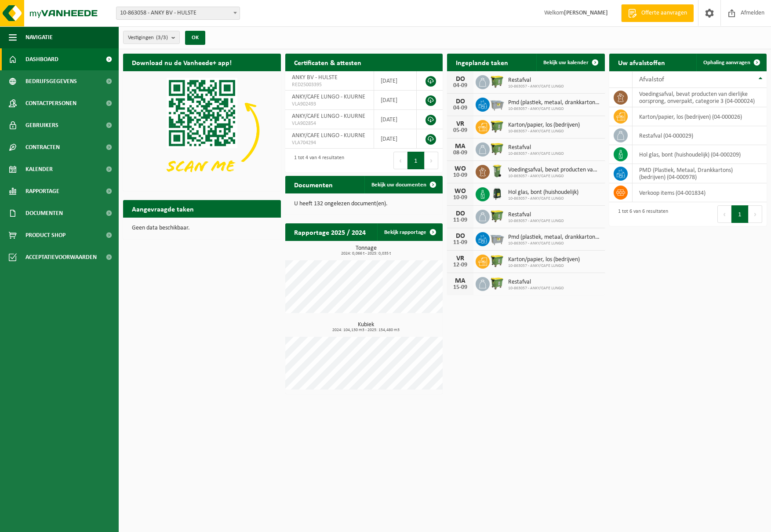 The image size is (771, 532). Describe the element at coordinates (330, 124) in the screenshot. I see `span: VLA902854` at that location.